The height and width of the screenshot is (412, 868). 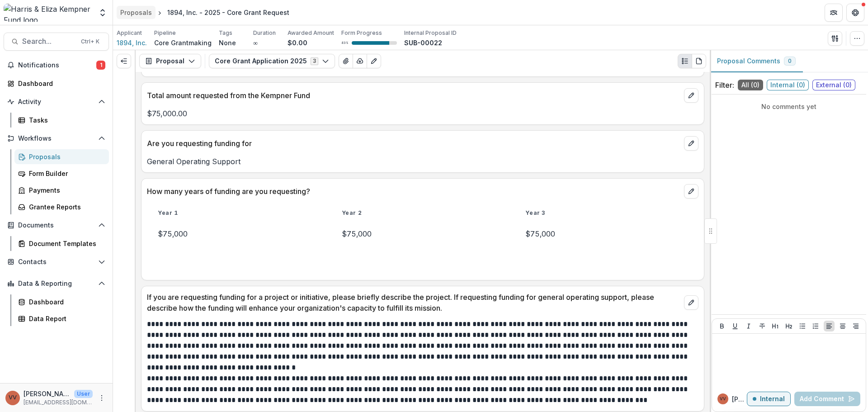 What do you see at coordinates (855, 13) in the screenshot?
I see `button: Get Help` at bounding box center [855, 13].